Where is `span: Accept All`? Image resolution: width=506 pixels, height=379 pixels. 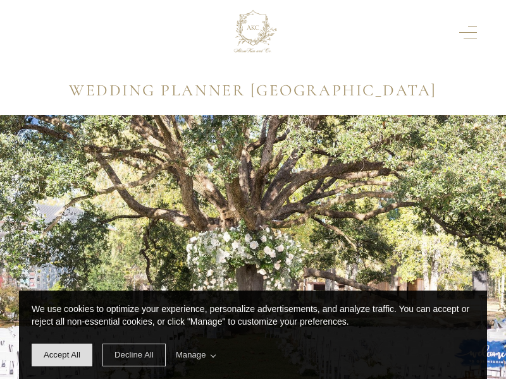 span: Accept All is located at coordinates (62, 355).